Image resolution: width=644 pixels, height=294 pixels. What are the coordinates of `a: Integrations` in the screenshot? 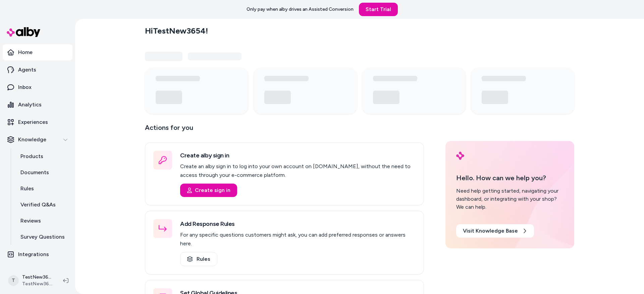 It's located at (37, 254).